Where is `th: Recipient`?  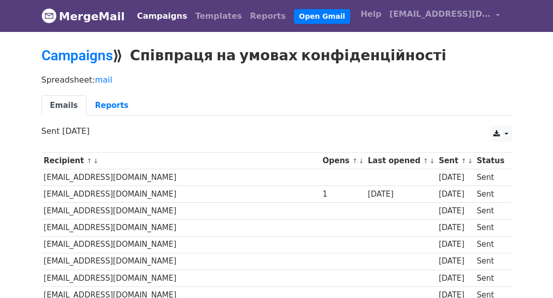 th: Recipient is located at coordinates (181, 160).